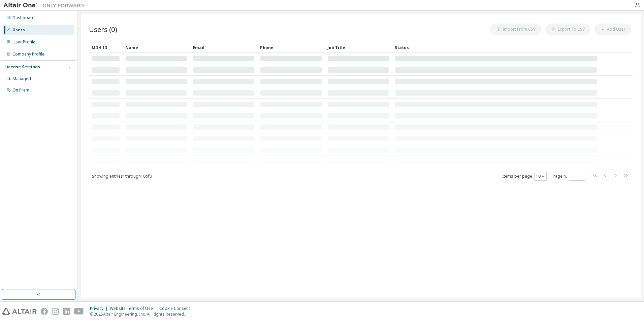  Describe the element at coordinates (19, 311) in the screenshot. I see `img: altair_logo.svg` at that location.